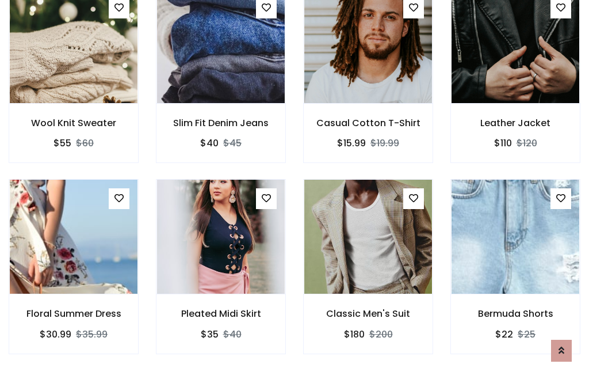 The width and height of the screenshot is (589, 379). I want to click on del: $35.99, so click(92, 334).